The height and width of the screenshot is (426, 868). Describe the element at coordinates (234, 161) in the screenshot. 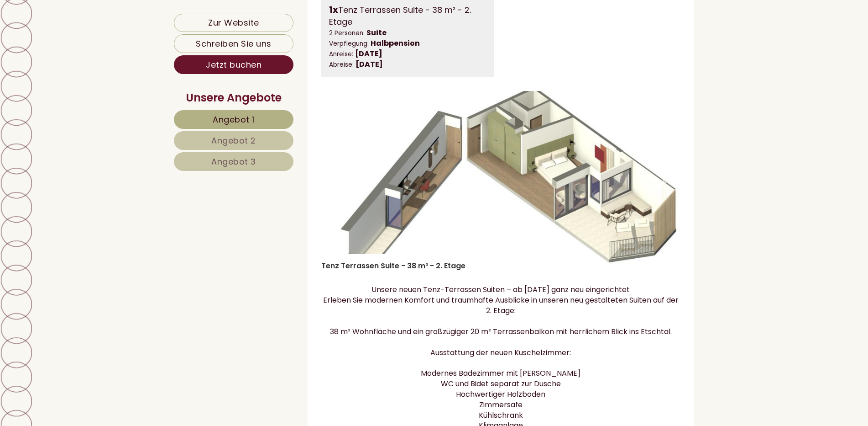

I see `span: Angebot 3` at that location.